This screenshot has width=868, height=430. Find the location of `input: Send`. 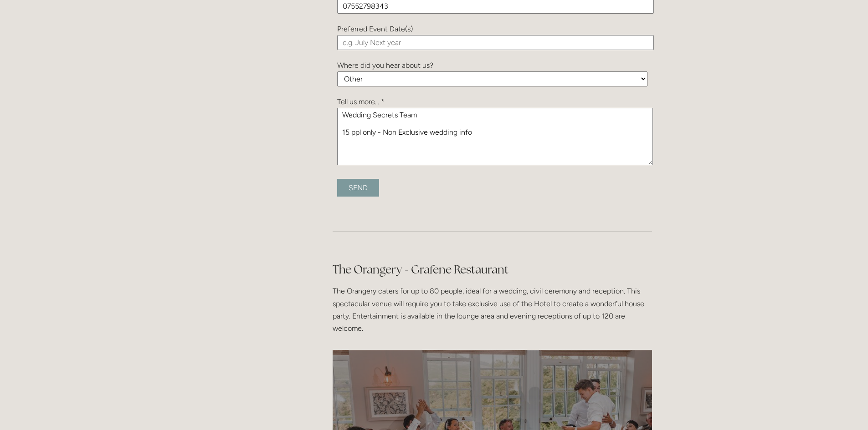

input: Send is located at coordinates (358, 188).